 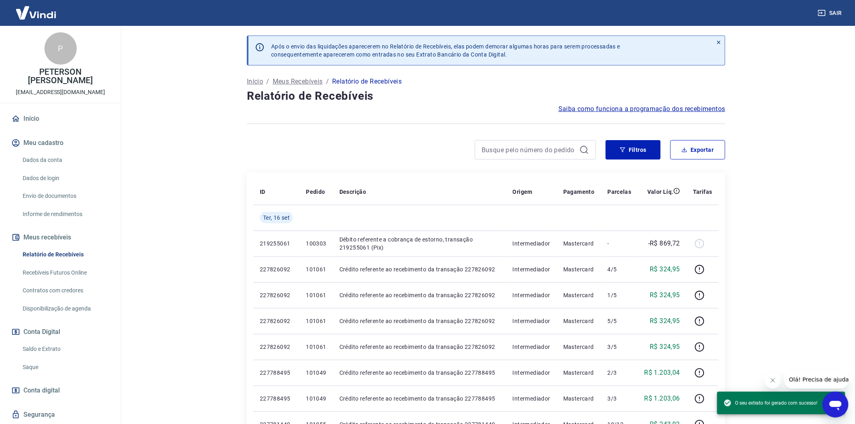 I want to click on a: Recebíveis Futuros Online, so click(x=65, y=273).